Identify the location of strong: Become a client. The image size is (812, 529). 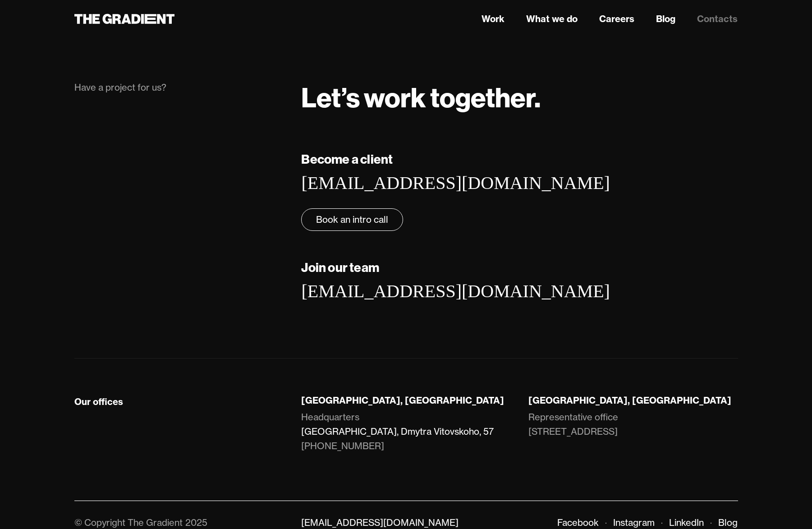
(347, 159).